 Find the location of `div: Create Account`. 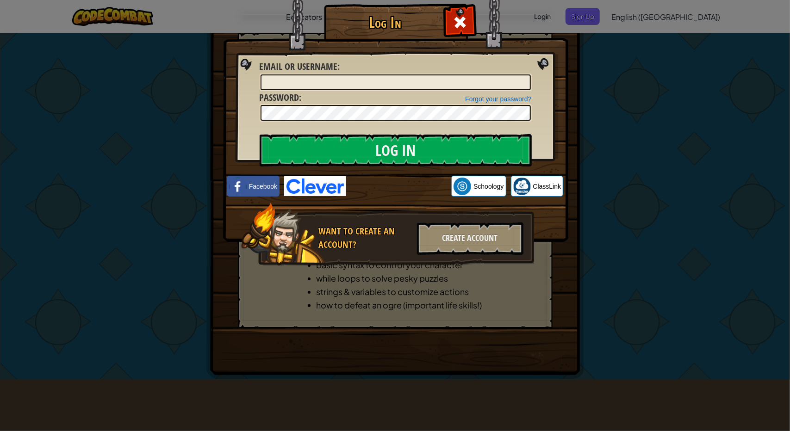

div: Create Account is located at coordinates (470, 239).